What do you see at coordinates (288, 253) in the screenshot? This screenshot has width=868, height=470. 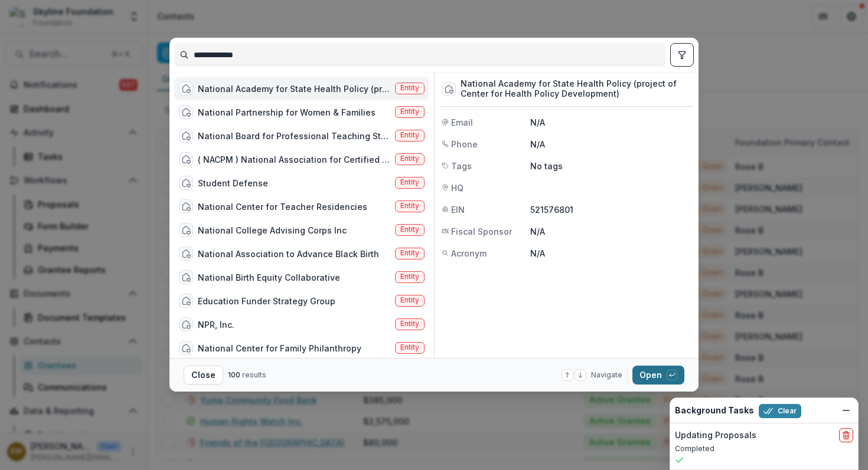 I see `div: National Association to Advance Black Birth` at bounding box center [288, 253].